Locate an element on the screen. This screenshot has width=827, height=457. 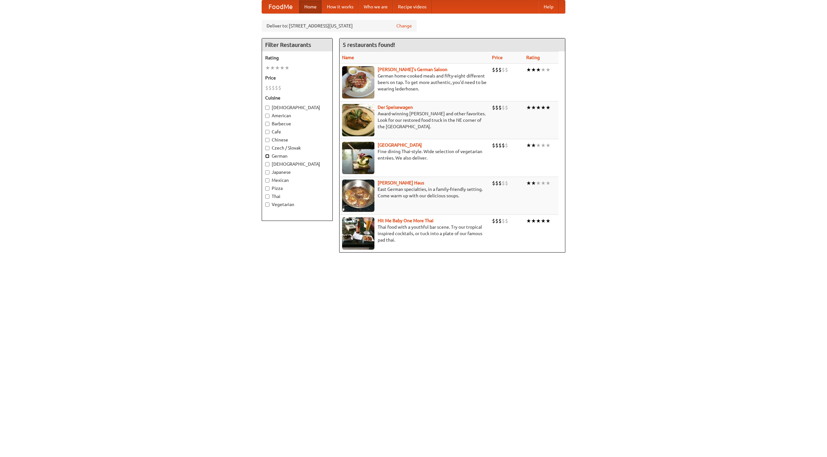
a: Help is located at coordinates (548, 7).